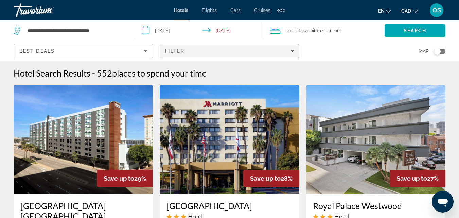 The height and width of the screenshot is (218, 459). Describe the element at coordinates (75, 31) in the screenshot. I see `input: Search hotel destination` at that location.